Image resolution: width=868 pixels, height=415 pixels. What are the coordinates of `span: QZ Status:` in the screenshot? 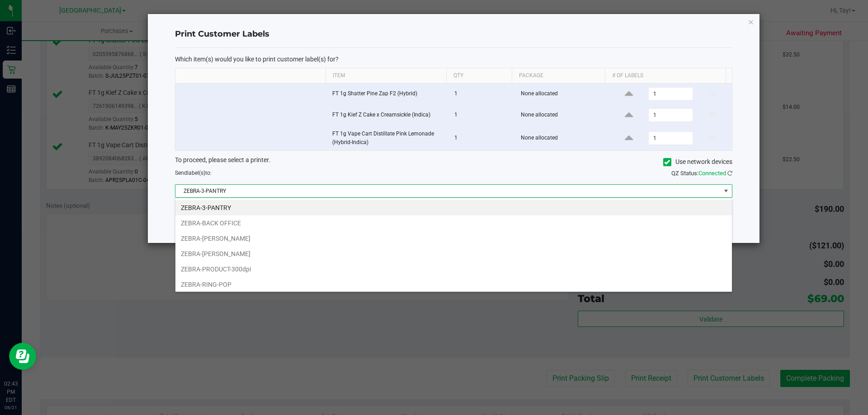 It's located at (702, 173).